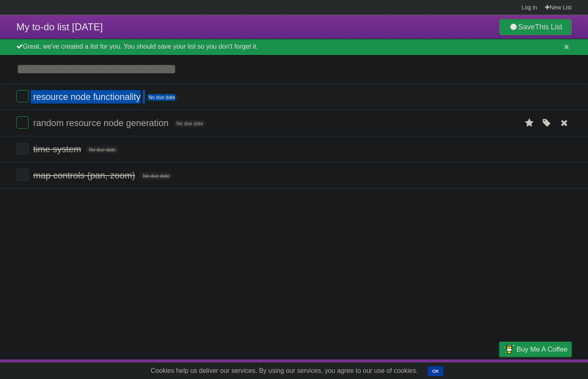  I want to click on a: Buy me a coffee, so click(535, 349).